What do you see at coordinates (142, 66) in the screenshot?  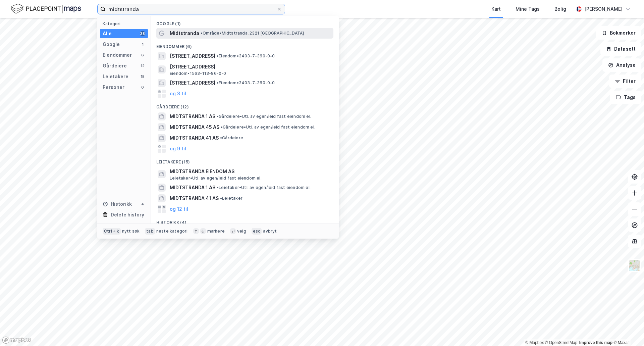 I see `div: 12` at bounding box center [142, 66].